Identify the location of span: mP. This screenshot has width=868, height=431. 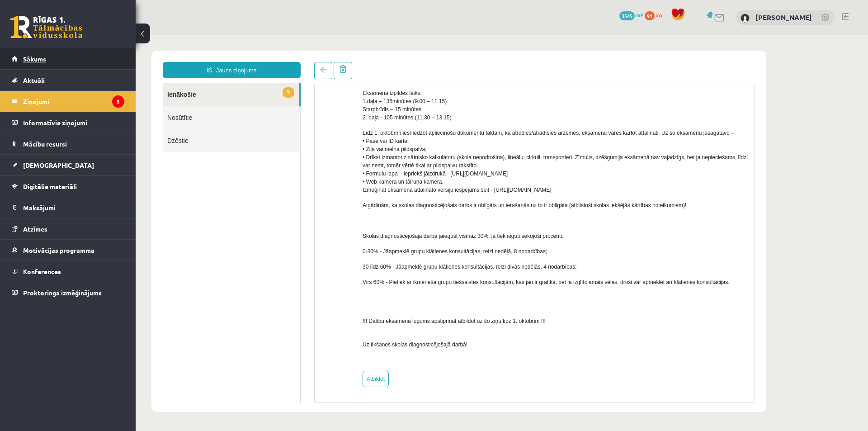
(640, 15).